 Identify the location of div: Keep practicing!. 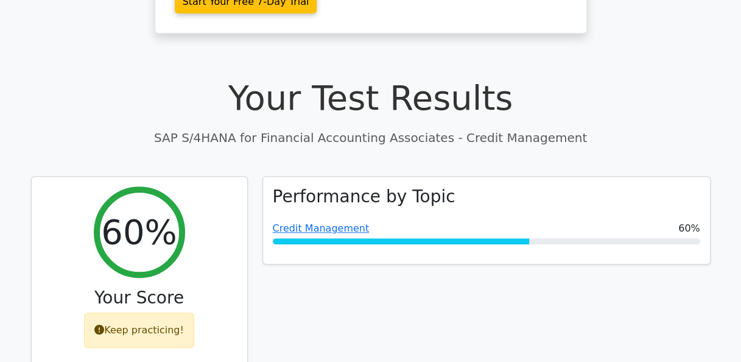
(139, 330).